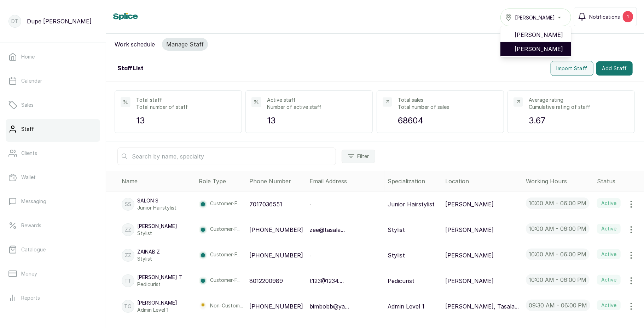 This screenshot has height=328, width=644. Describe the element at coordinates (579, 100) in the screenshot. I see `p: Average rating` at that location.